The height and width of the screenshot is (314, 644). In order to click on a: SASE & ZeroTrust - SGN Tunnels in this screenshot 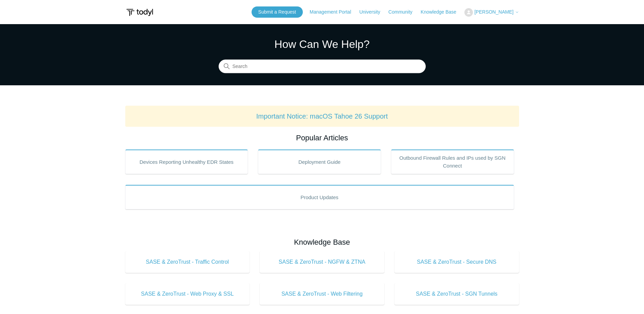, I will do `click(457, 294)`.